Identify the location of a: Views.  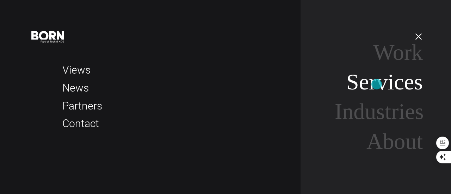
(76, 70).